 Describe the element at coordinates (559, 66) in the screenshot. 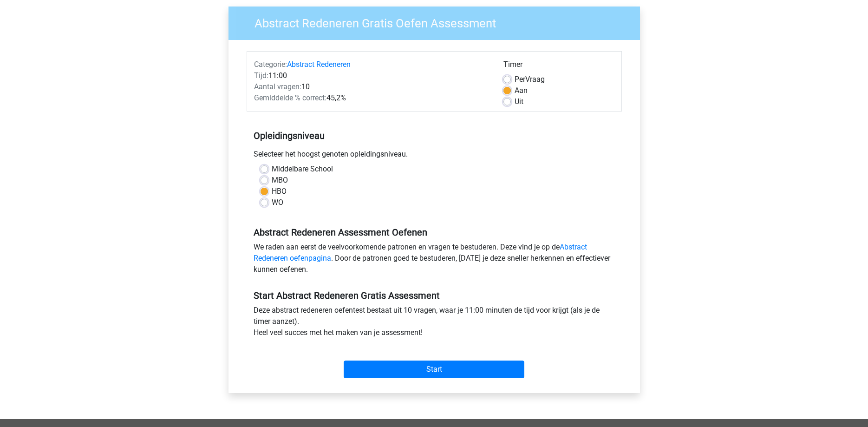

I see `div: Timer` at that location.